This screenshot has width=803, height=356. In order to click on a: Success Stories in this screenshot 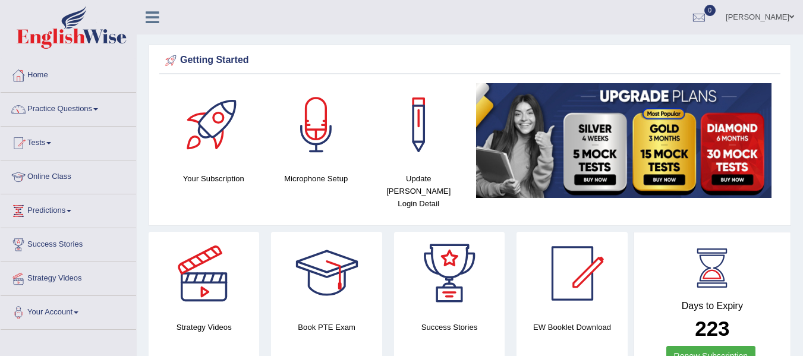, I will do `click(68, 243)`.